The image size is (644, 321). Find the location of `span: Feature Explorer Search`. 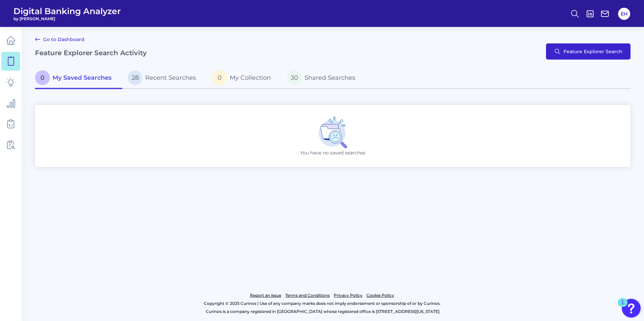

span: Feature Explorer Search is located at coordinates (593, 52).